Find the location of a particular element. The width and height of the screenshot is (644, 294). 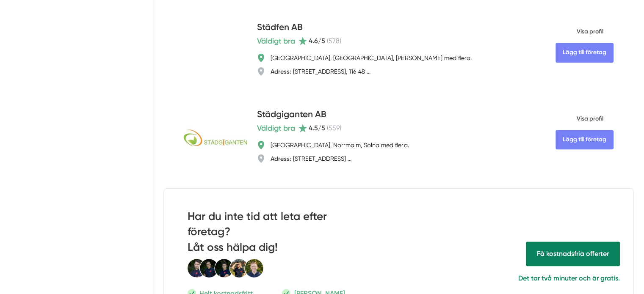

img: Smartproduktion Personal is located at coordinates (226, 268).